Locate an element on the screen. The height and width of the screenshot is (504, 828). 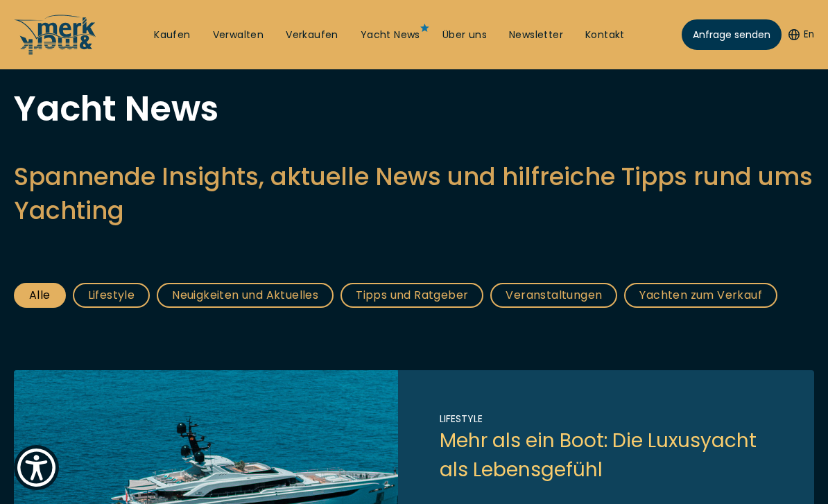
h2: Spannende Insights, aktuelle News und hilfreiche Tipps rund ums Yachting is located at coordinates (414, 193).